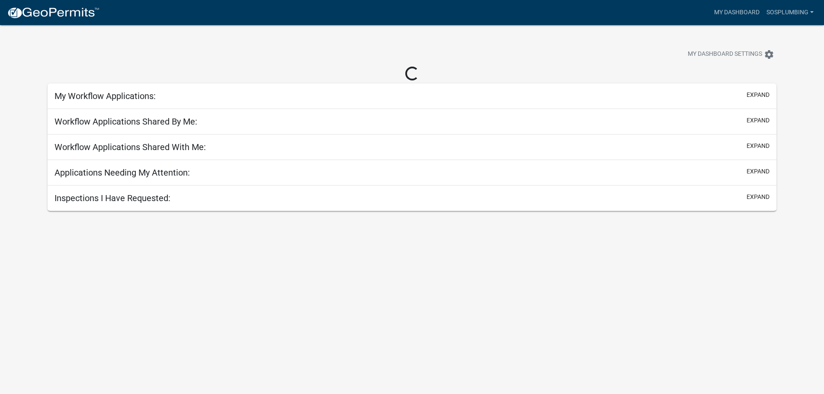 The height and width of the screenshot is (394, 824). Describe the element at coordinates (769, 55) in the screenshot. I see `i: settings` at that location.